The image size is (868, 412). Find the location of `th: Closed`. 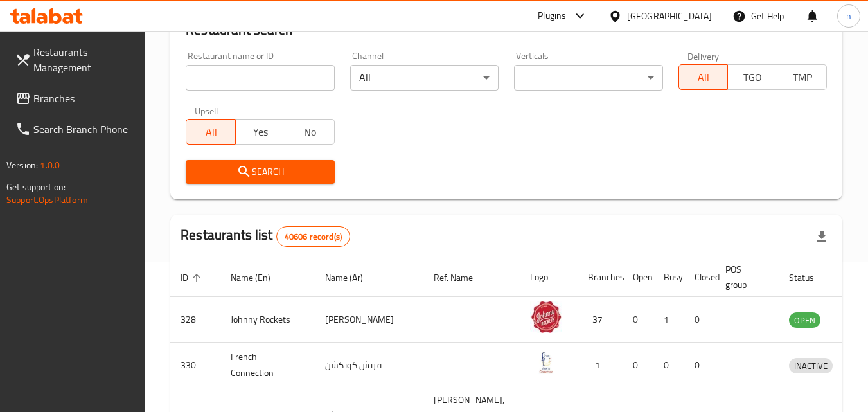

th: Closed is located at coordinates (699, 277).